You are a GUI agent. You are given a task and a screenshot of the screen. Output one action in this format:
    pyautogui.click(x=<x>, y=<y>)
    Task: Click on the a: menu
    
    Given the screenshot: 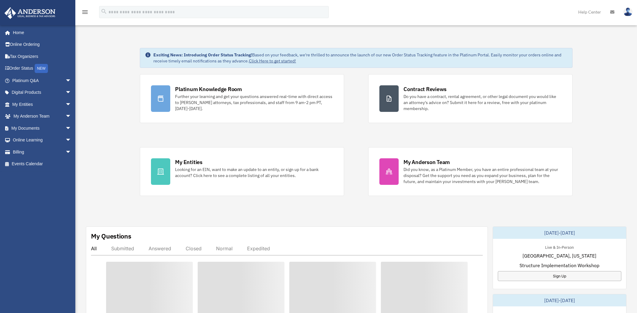 What is the action you would take?
    pyautogui.click(x=85, y=13)
    